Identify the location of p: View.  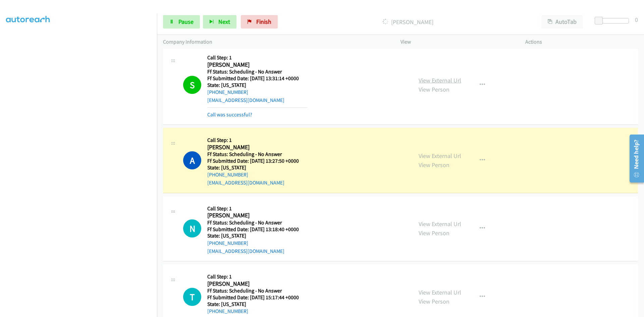
(456, 42).